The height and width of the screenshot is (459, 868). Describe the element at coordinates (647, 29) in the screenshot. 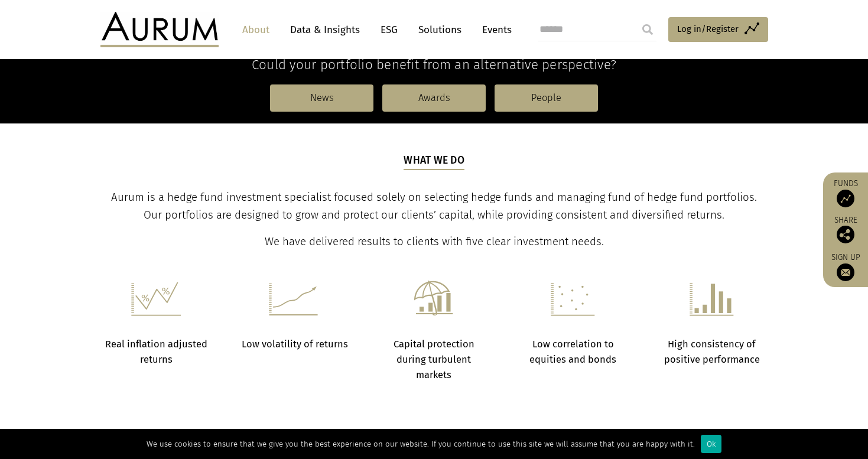

I see `input: Submit` at that location.